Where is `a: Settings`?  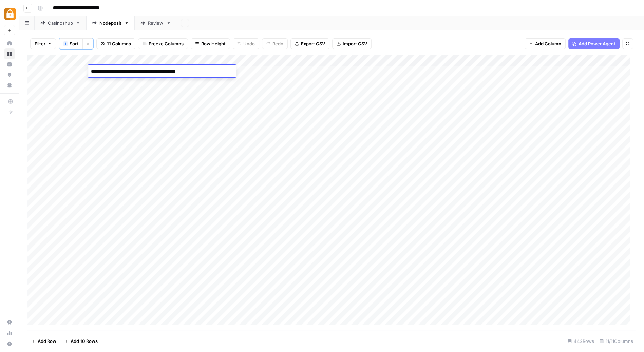
a: Settings is located at coordinates (10, 322).